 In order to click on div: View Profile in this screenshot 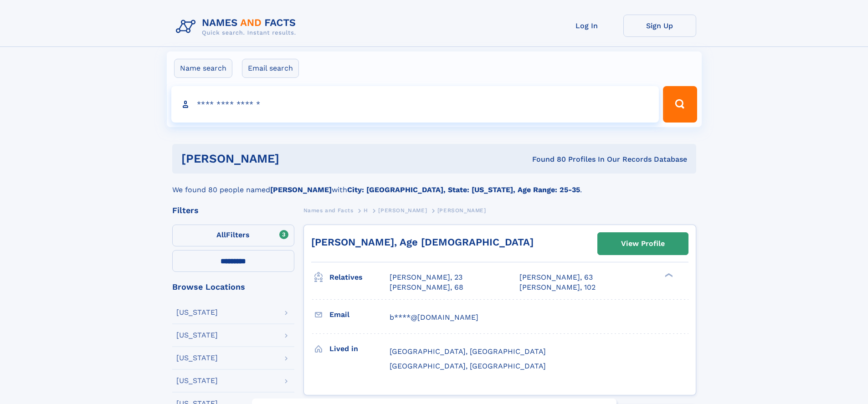, I will do `click(643, 244)`.